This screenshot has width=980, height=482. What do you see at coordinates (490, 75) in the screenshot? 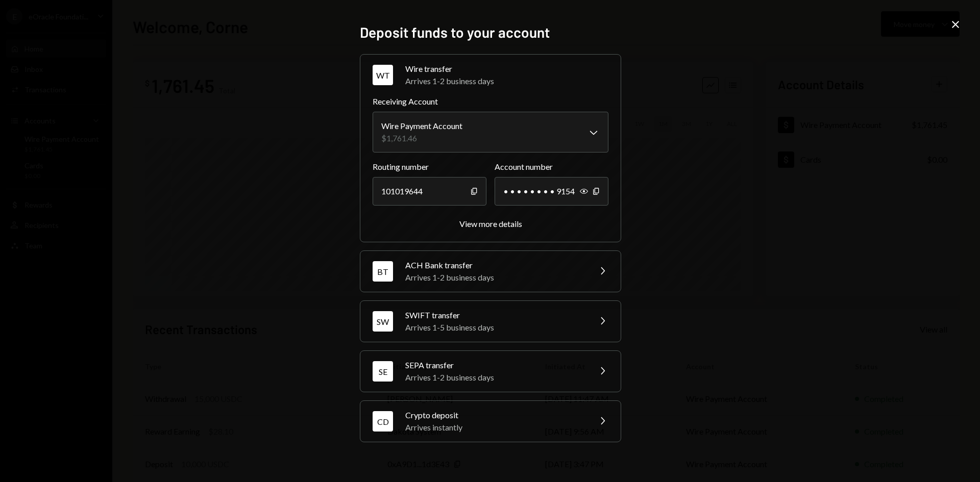
I see `button: WTWire transferArrives 1-2 business days` at bounding box center [490, 75].